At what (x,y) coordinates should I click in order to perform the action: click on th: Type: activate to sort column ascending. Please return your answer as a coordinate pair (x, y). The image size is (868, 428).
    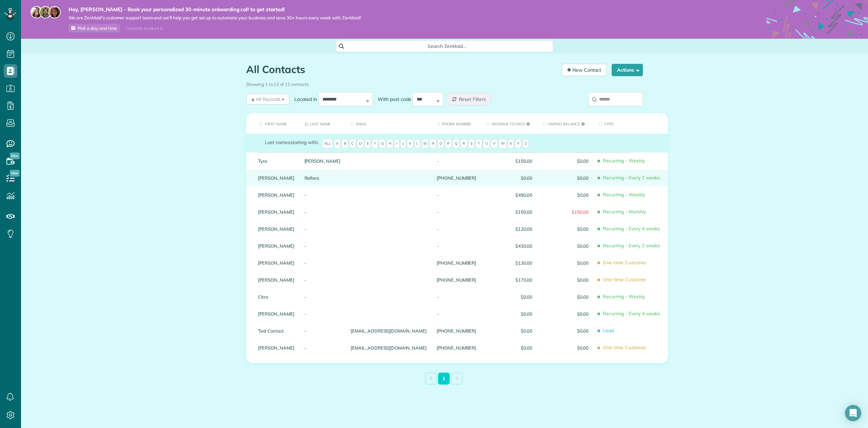
    Looking at the image, I should click on (631, 123).